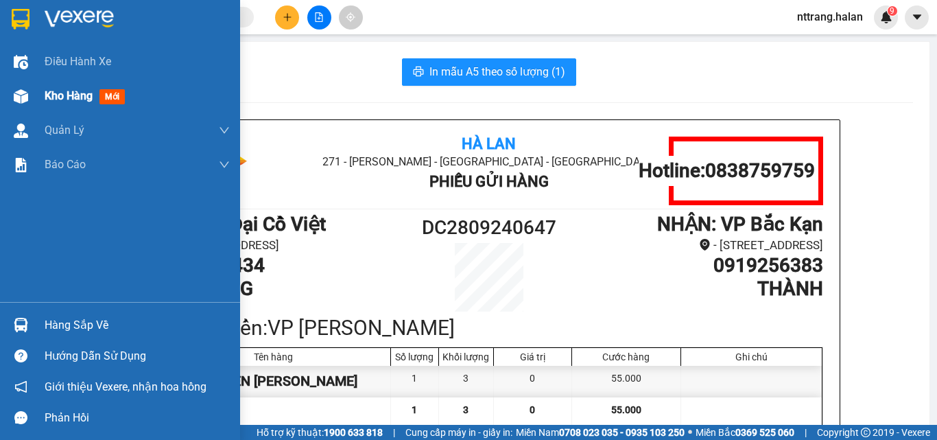 This screenshot has height=440, width=937. I want to click on h1: 0839427434, so click(280, 266).